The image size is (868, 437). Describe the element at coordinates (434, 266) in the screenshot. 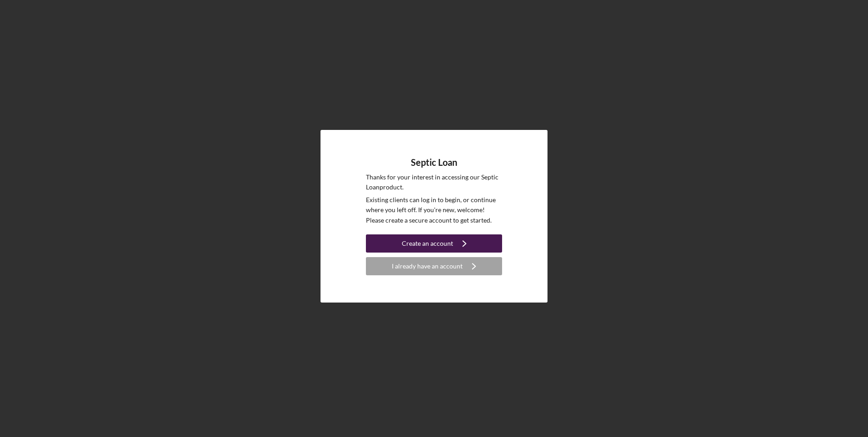

I see `button: I already have an account` at that location.